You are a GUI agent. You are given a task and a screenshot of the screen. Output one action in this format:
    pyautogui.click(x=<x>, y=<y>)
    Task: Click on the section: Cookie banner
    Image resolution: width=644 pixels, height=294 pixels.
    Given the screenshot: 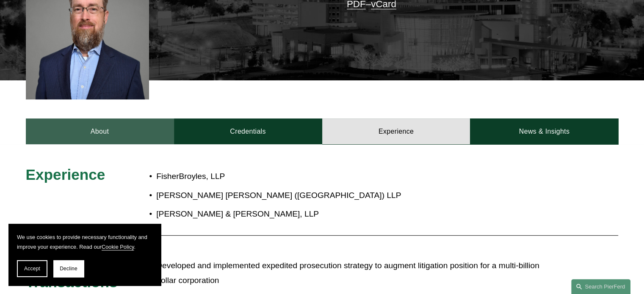 What is the action you would take?
    pyautogui.click(x=85, y=255)
    